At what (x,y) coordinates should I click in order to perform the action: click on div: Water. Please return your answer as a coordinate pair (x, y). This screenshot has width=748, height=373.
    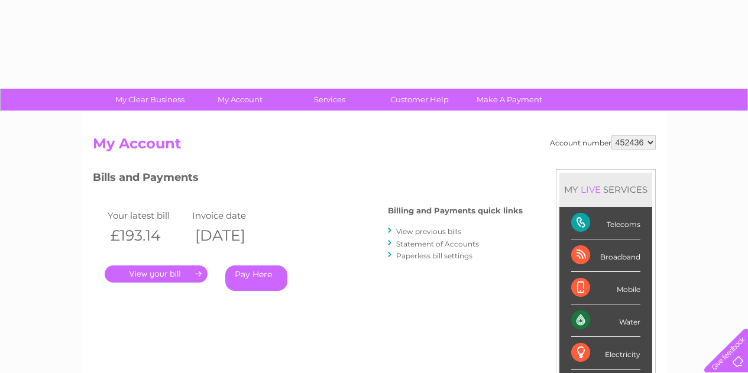
    Looking at the image, I should click on (605, 320).